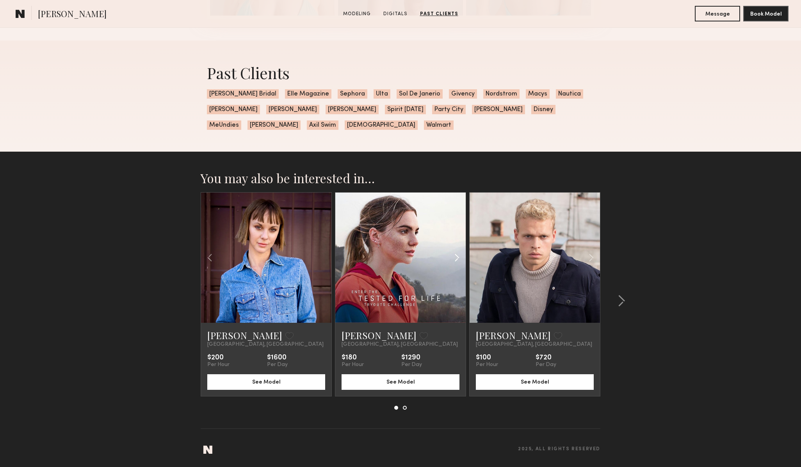  I want to click on div: Past Clients, so click(400, 73).